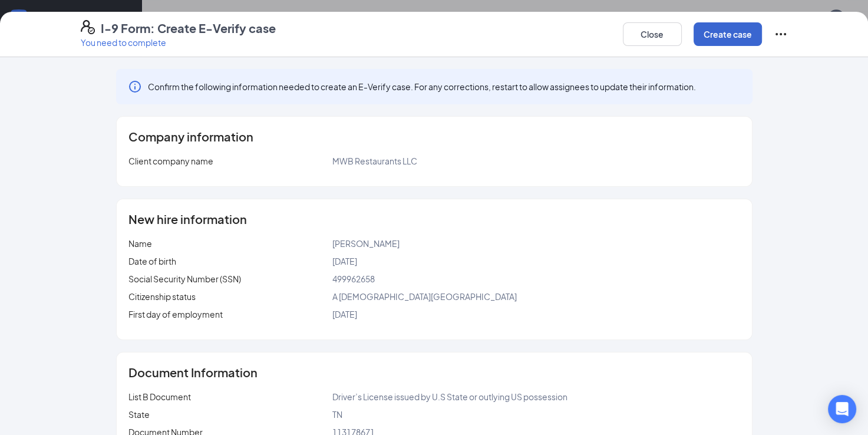 This screenshot has height=435, width=868. Describe the element at coordinates (449, 397) in the screenshot. I see `span: Driver’s License issued by U.S State or outlying US possession` at that location.